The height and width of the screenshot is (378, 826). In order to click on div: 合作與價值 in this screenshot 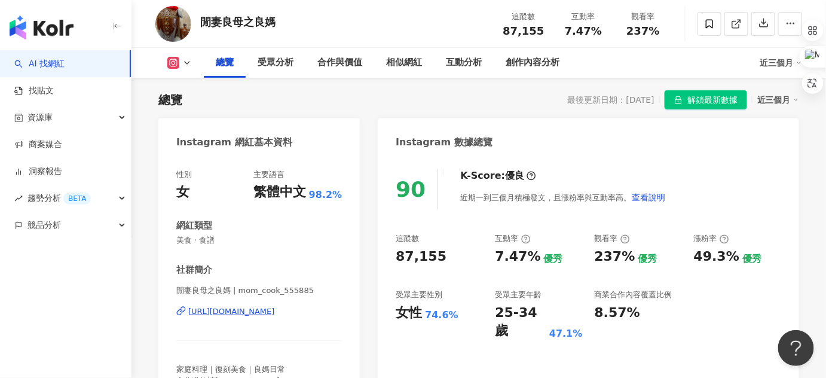, I will do `click(340, 63)`.